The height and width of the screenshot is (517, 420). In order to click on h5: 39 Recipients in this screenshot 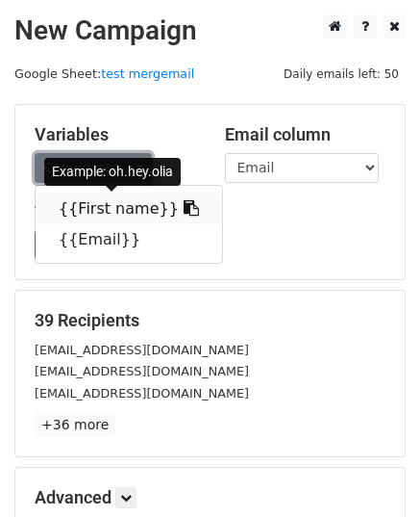, I will do `click(210, 321)`.